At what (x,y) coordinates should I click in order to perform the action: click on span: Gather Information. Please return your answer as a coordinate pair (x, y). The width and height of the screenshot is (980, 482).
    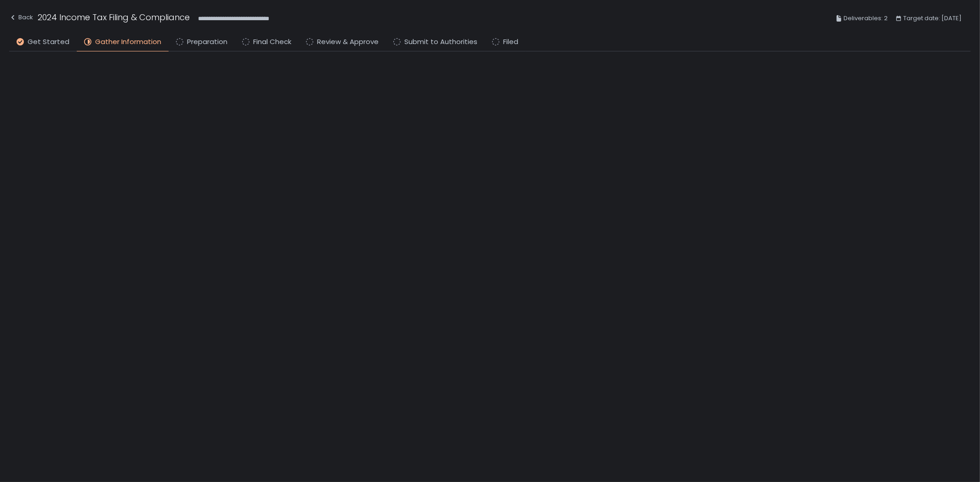
    Looking at the image, I should click on (128, 41).